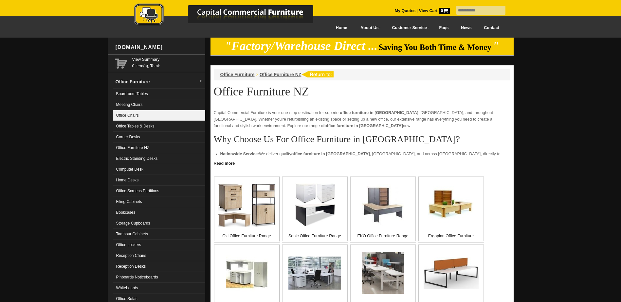 Image resolution: width=621 pixels, height=302 pixels. I want to click on p: Oki Office Furniture Range, so click(247, 236).